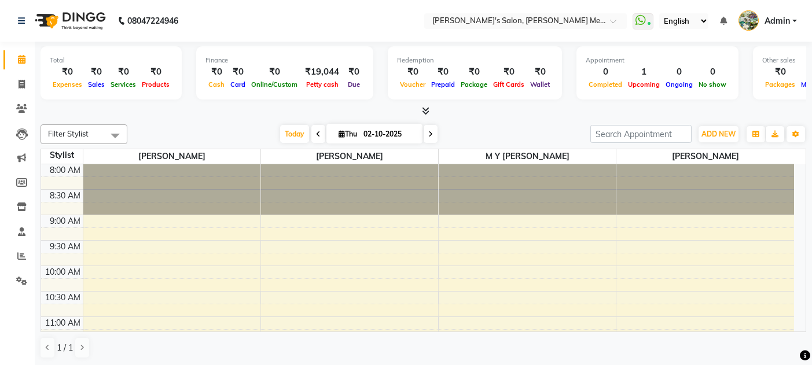 The image size is (812, 365). I want to click on div: Appointment, so click(657, 60).